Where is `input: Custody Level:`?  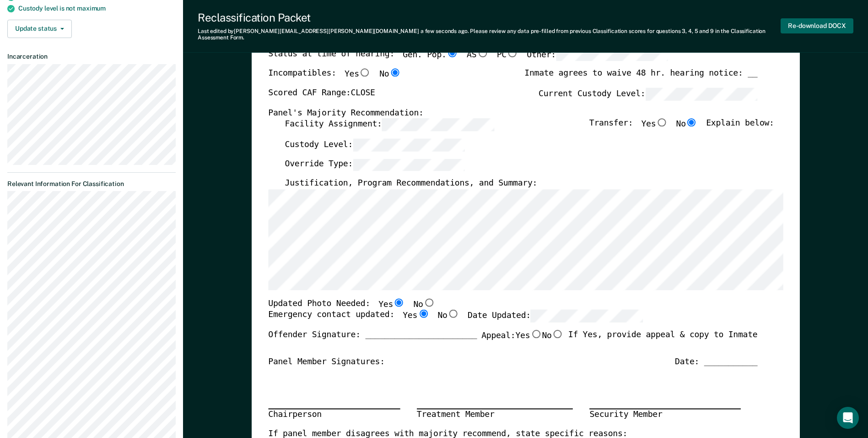 input: Custody Level: is located at coordinates (408, 145).